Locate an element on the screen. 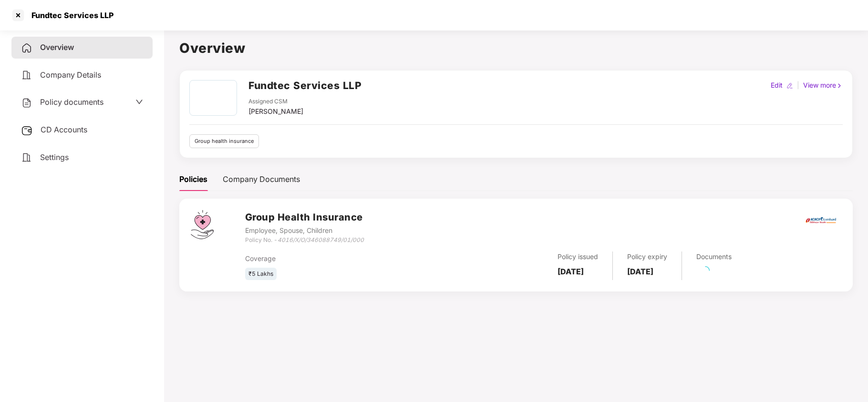  span: Overview is located at coordinates (57, 47).